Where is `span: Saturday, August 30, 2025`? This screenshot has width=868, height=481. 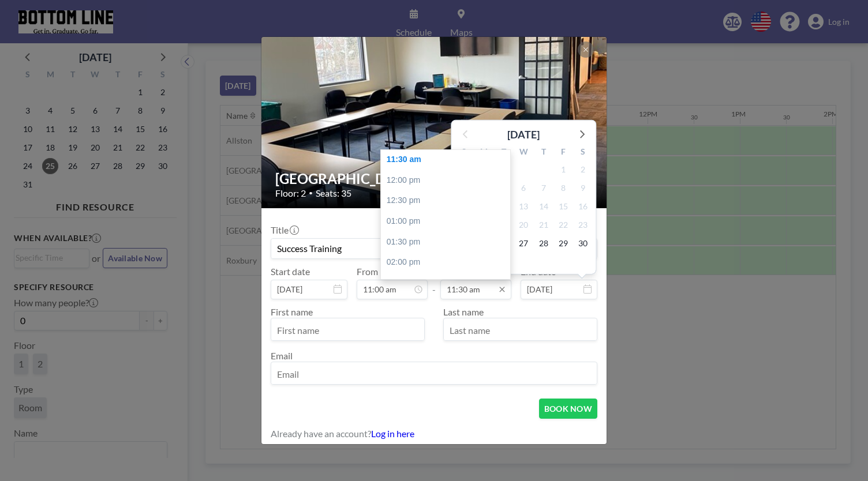
span: Saturday, August 30, 2025 is located at coordinates (583, 244).